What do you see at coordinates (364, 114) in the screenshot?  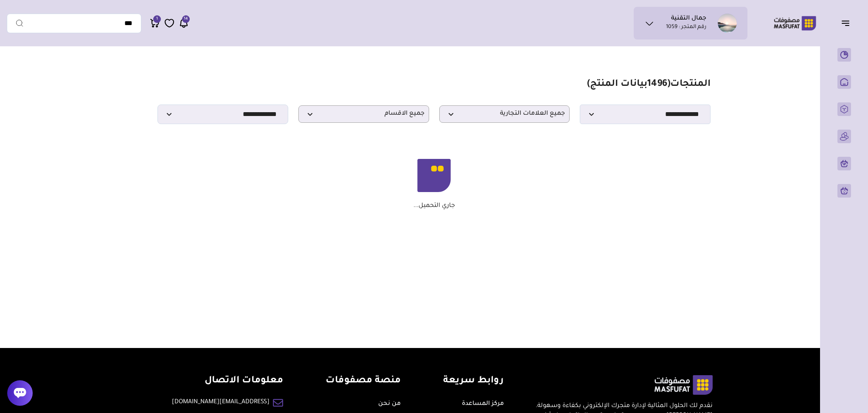 I see `p: جميع الاقسام` at bounding box center [364, 114].